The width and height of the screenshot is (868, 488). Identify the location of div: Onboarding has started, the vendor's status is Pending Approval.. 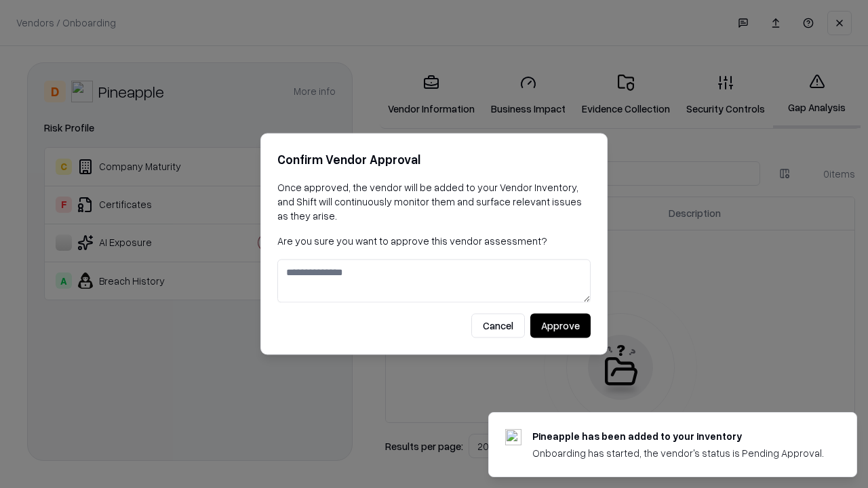
(679, 453).